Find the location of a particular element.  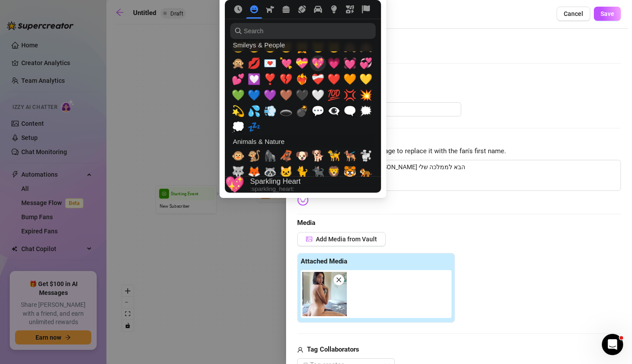

span: Save is located at coordinates (607, 14).